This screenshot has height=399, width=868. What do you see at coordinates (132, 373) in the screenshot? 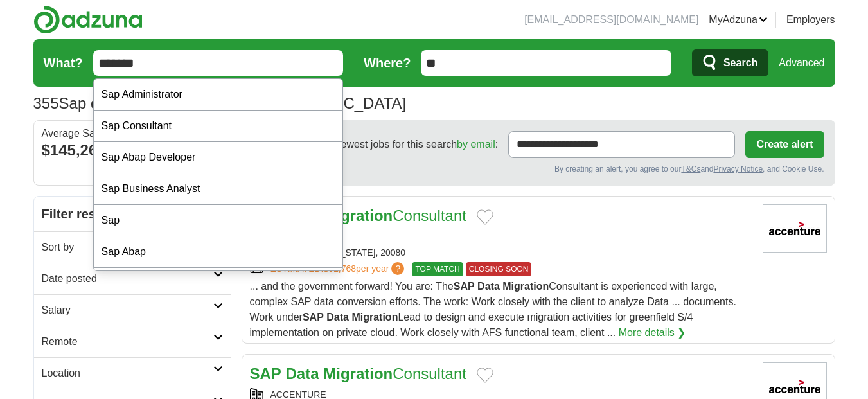
I see `a: Location` at bounding box center [132, 373].